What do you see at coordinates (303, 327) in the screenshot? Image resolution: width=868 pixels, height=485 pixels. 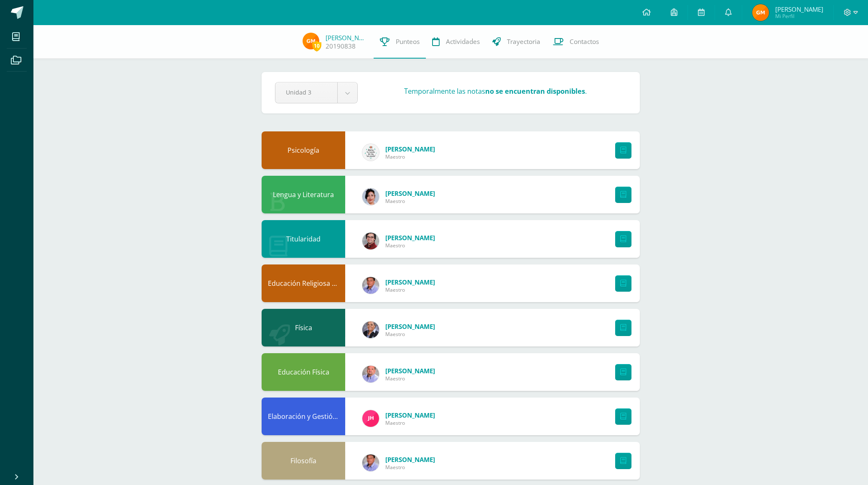 I see `div: Física` at bounding box center [303, 327].